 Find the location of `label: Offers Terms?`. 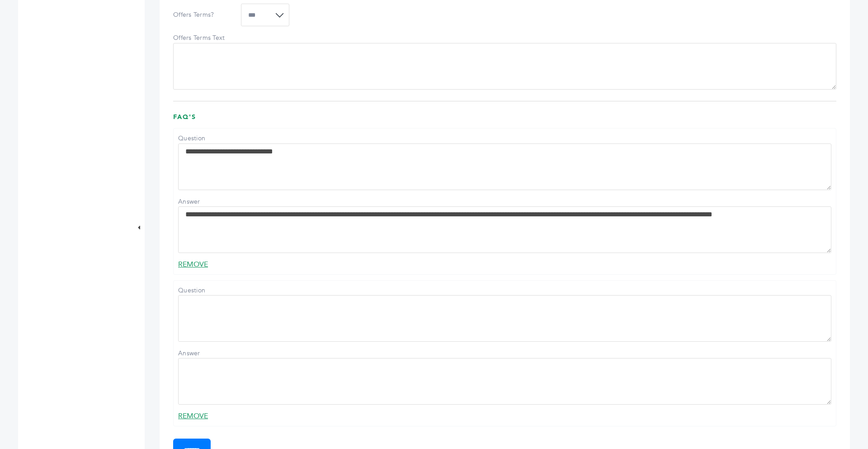

label: Offers Terms? is located at coordinates (205, 15).